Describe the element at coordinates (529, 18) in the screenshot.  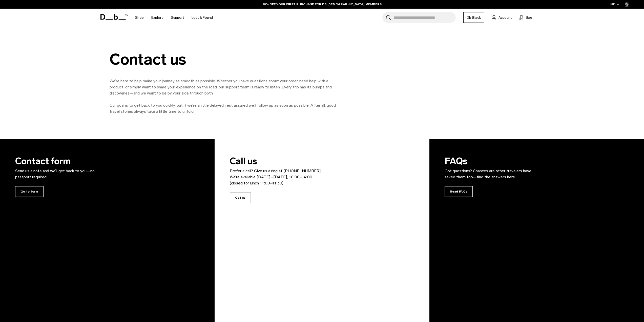
I see `span: Bag` at that location.